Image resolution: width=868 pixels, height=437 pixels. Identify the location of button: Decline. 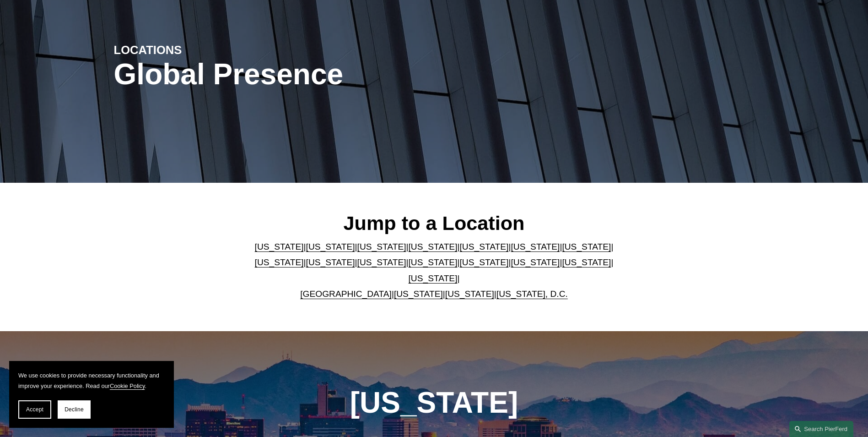
(74, 409).